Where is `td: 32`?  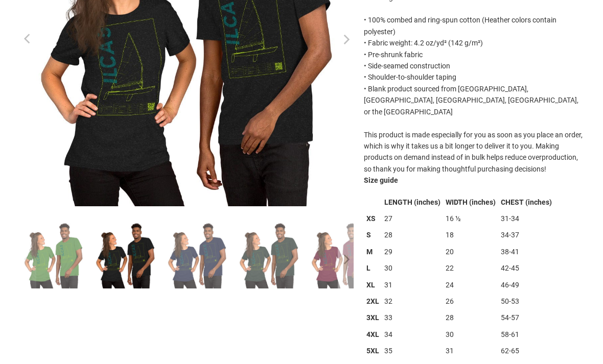
td: 32 is located at coordinates (413, 301).